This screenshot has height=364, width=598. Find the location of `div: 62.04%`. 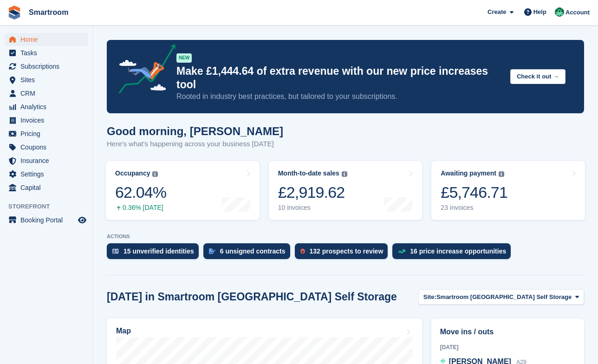

div: 62.04% is located at coordinates (141, 192).